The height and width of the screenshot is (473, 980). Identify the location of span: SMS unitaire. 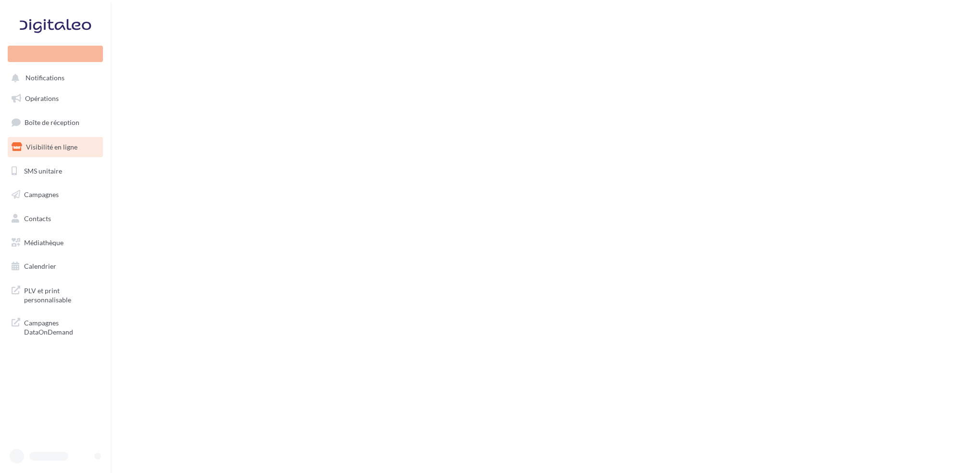
(43, 170).